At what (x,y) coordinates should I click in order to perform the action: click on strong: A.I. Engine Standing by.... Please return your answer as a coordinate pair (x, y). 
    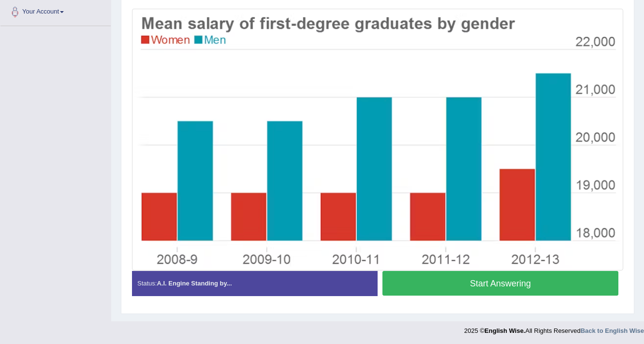
    Looking at the image, I should click on (194, 283).